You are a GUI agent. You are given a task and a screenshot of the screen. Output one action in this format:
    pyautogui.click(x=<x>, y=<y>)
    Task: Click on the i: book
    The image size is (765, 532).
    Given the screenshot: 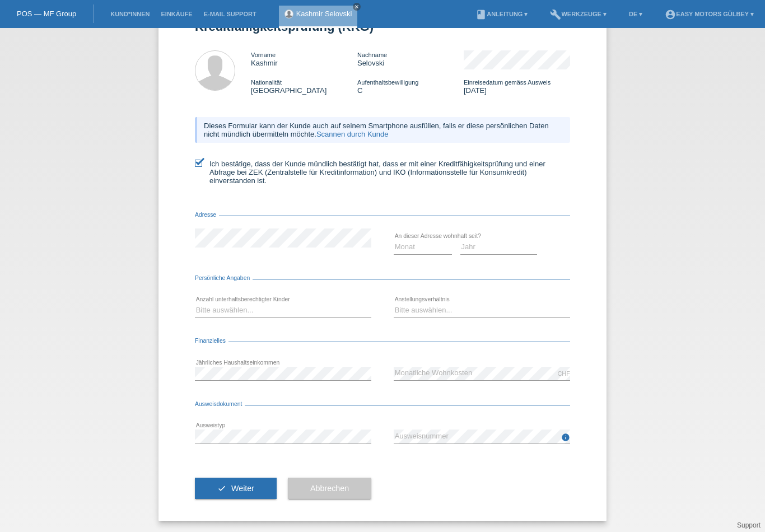 What is the action you would take?
    pyautogui.click(x=482, y=15)
    